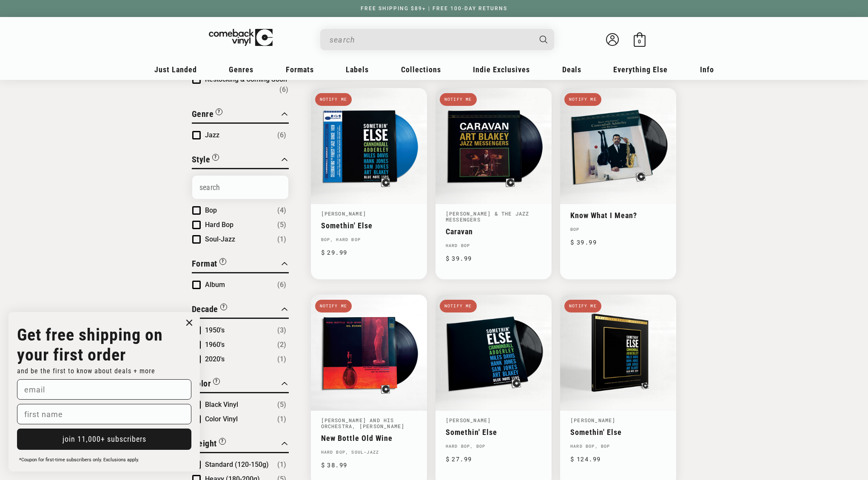 This screenshot has width=868, height=480. Describe the element at coordinates (201, 159) in the screenshot. I see `span: Style` at that location.